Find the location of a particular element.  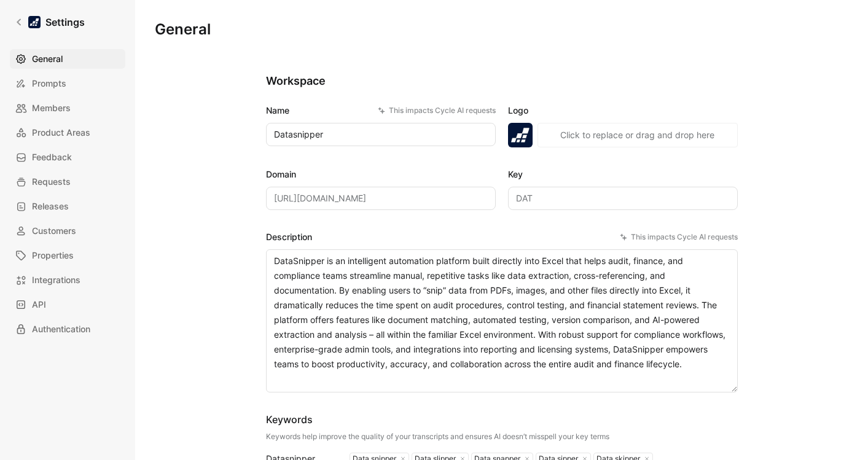

h1: Settings is located at coordinates (65, 22).